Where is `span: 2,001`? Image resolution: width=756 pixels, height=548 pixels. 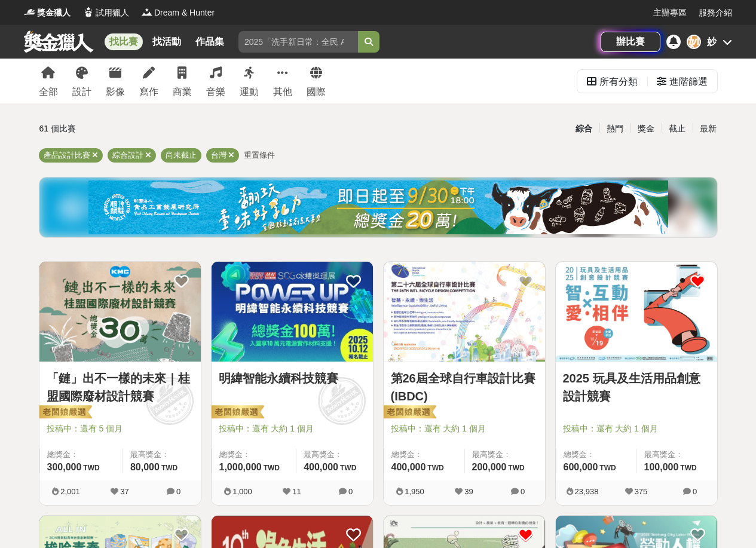 span: 2,001 is located at coordinates (70, 491).